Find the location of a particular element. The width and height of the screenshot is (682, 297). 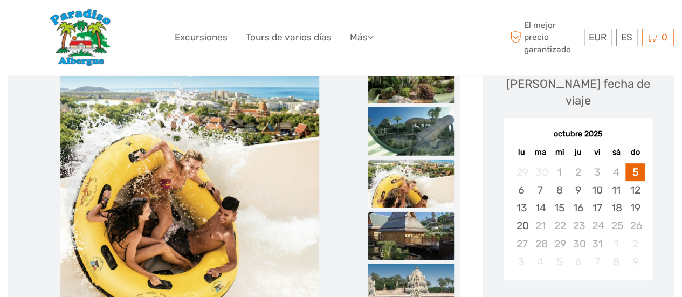

div: Choose lunes, 20 de octubre de 2025 is located at coordinates (521, 225).